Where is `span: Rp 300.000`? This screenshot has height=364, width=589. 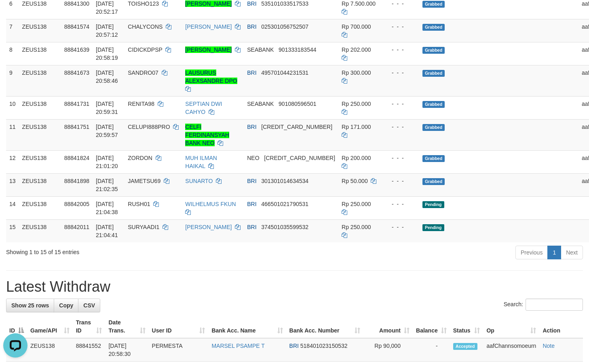 span: Rp 300.000 is located at coordinates (356, 73).